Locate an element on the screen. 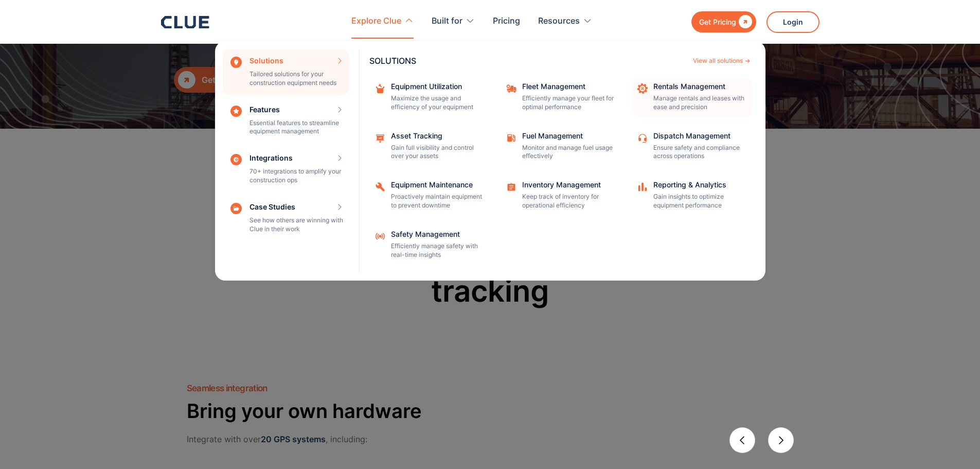 This screenshot has width=980, height=469. div: View all solutions is located at coordinates (717, 60).